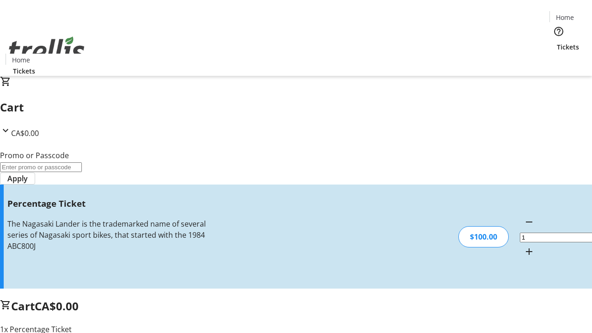 Image resolution: width=592 pixels, height=333 pixels. I want to click on span: Apply, so click(18, 179).